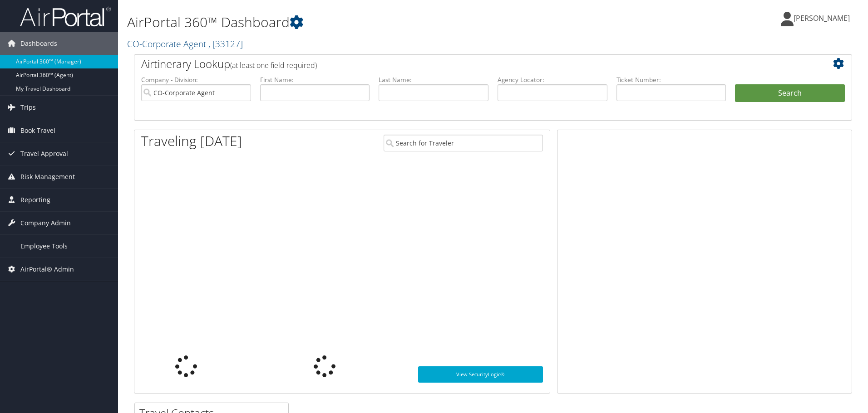  Describe the element at coordinates (226, 44) in the screenshot. I see `span: , [ 33127 ]` at that location.